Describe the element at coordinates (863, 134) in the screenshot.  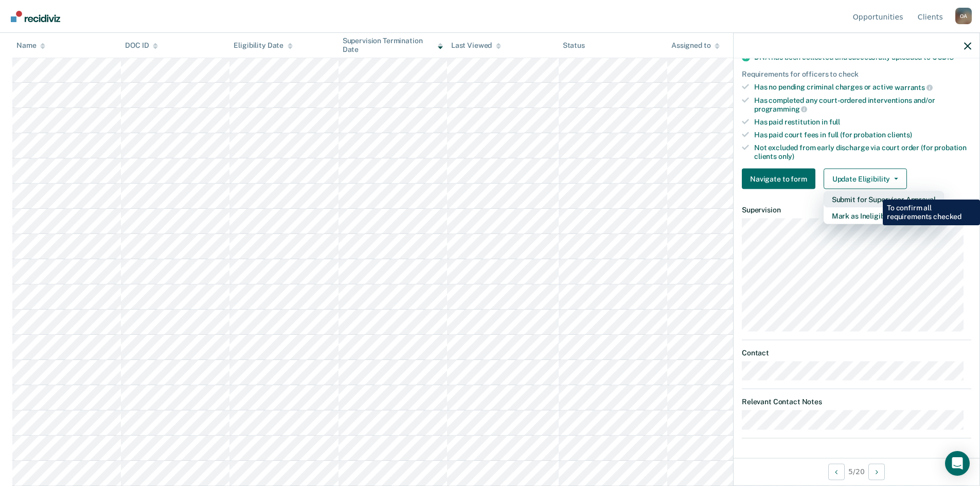
I see `div: Has paid court fees in full (for probation` at that location.